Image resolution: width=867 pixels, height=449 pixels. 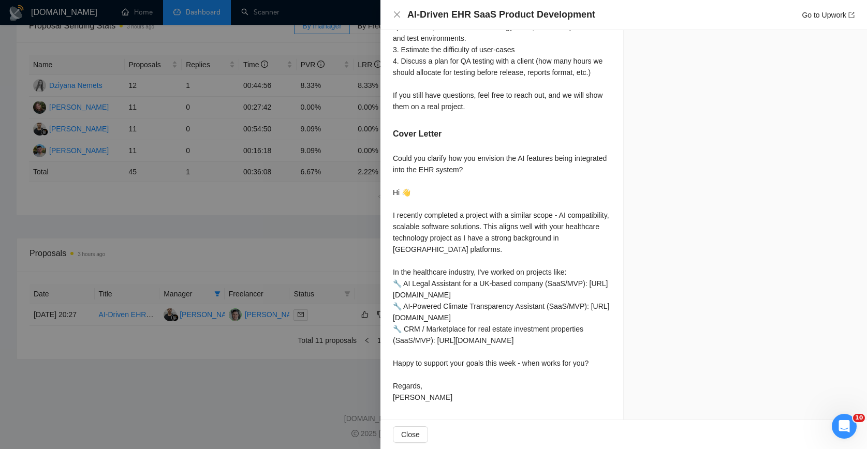 What do you see at coordinates (417, 134) in the screenshot?
I see `h5: Cover Letter` at bounding box center [417, 134].